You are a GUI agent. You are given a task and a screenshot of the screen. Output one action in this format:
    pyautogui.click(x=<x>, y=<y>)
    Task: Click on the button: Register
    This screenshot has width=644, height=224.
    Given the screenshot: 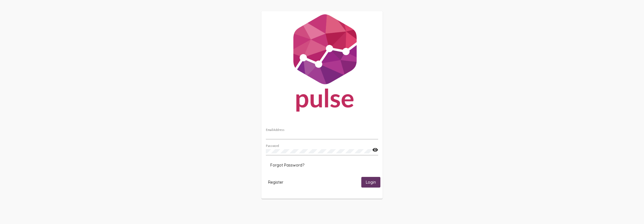 What is the action you would take?
    pyautogui.click(x=276, y=182)
    